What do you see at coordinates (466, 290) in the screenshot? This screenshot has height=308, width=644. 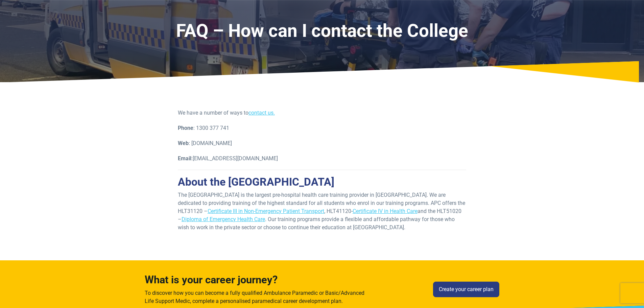 I see `a: Create your career plan` at bounding box center [466, 290].